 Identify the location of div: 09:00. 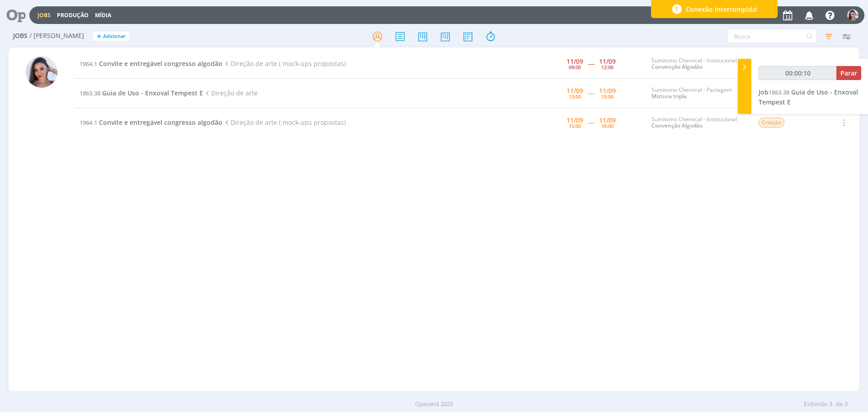
(574, 67).